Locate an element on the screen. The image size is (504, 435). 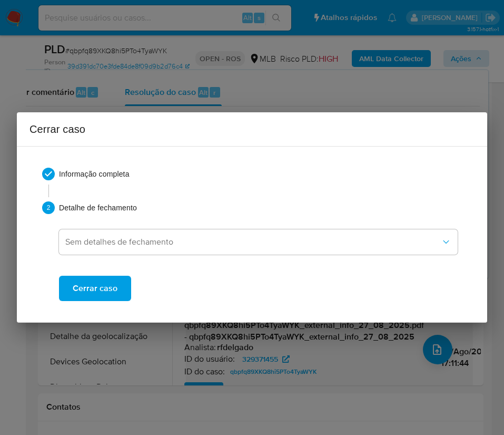
span: Cerrar caso is located at coordinates (95, 288).